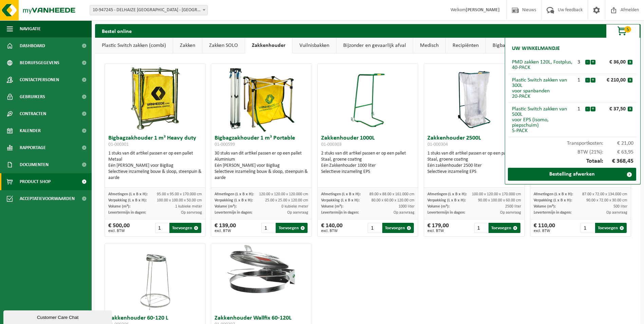  What do you see at coordinates (368, 166) in the screenshot?
I see `div: Eén Zakkenhouder 1000 liter` at bounding box center [368, 166].